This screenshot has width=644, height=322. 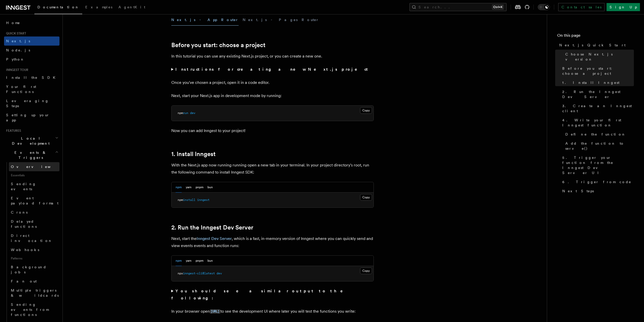 What do you see at coordinates (13, 23) in the screenshot?
I see `span: Home` at bounding box center [13, 23].